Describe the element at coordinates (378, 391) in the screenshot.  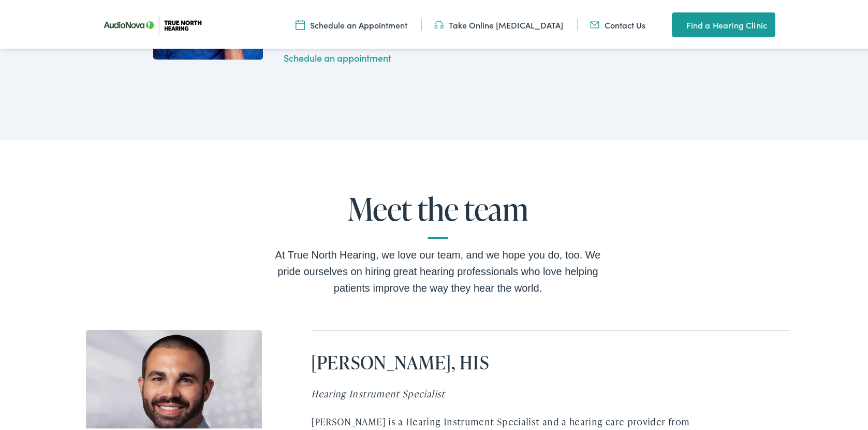
I see `i: Hearing Instrument Specialist` at that location.